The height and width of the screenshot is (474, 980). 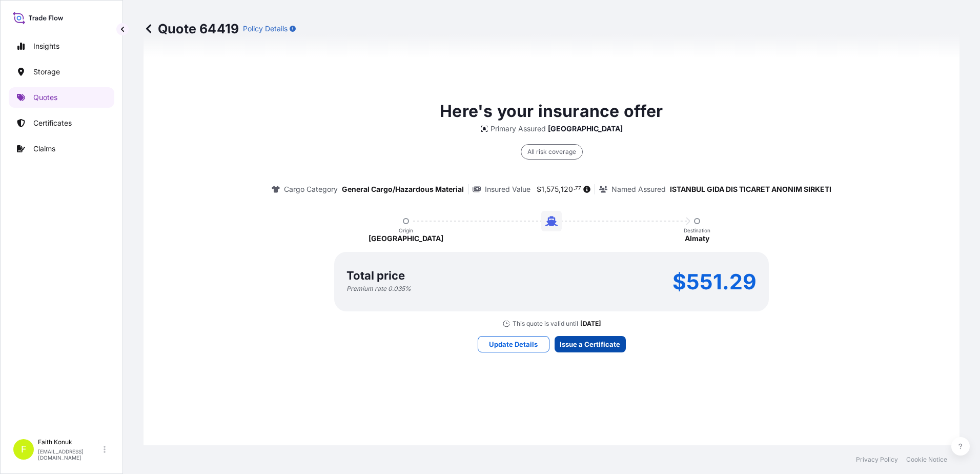 I want to click on a: Cookie Notice, so click(x=927, y=459).